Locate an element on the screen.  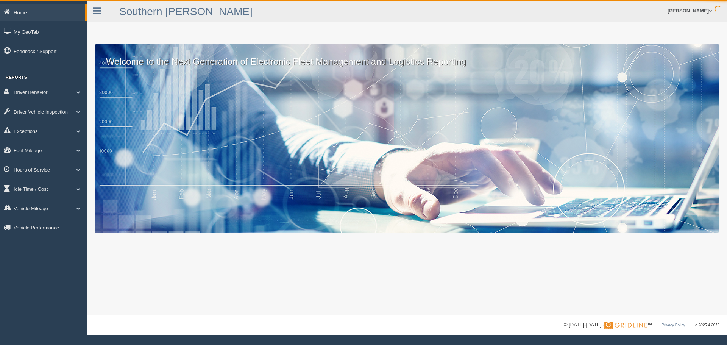
span: v. 2025.4.2019 is located at coordinates (707, 325).